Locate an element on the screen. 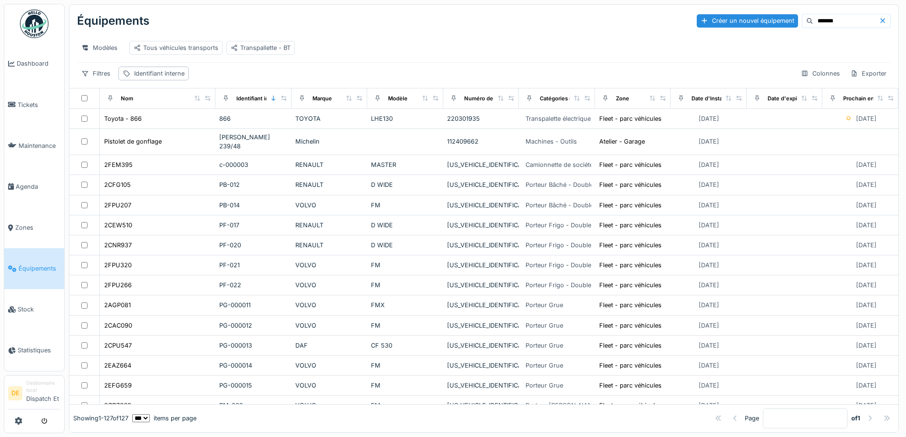 This screenshot has height=437, width=906. div: 2FEM395 is located at coordinates (118, 165).